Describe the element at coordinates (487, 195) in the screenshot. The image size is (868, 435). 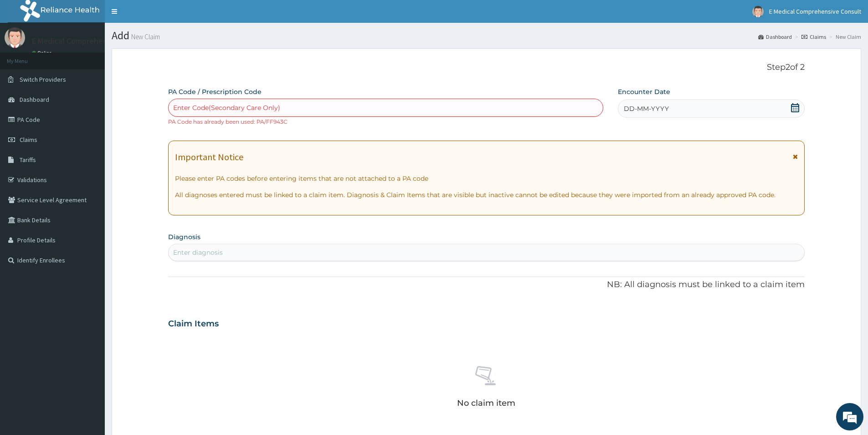
I see `p: All diagnoses entered must be linked to a claim item. Diagnosis & Claim Items that are visible bu...` at that location.